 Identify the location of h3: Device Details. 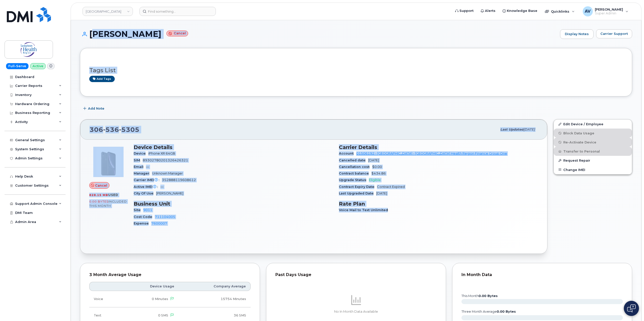
(233, 147).